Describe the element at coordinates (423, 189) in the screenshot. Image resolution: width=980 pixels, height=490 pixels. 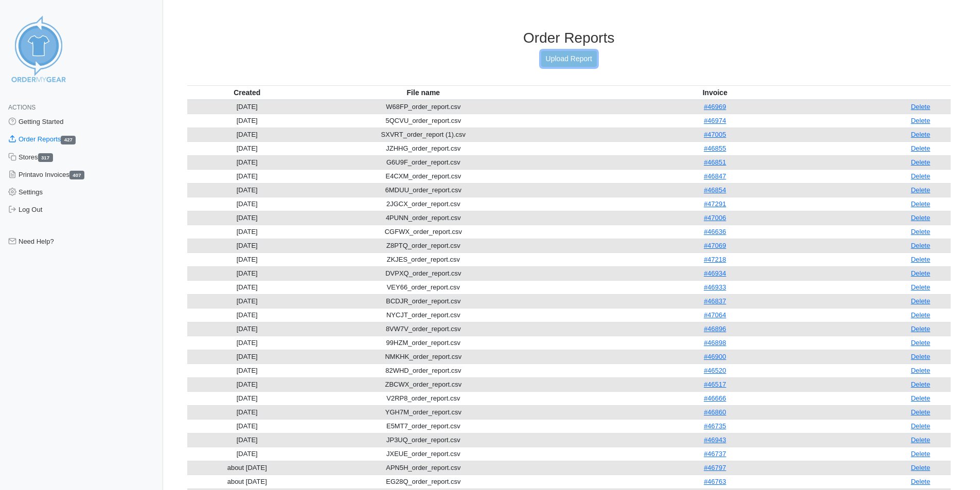
I see `td: 6MDUU_order_report.csv` at that location.